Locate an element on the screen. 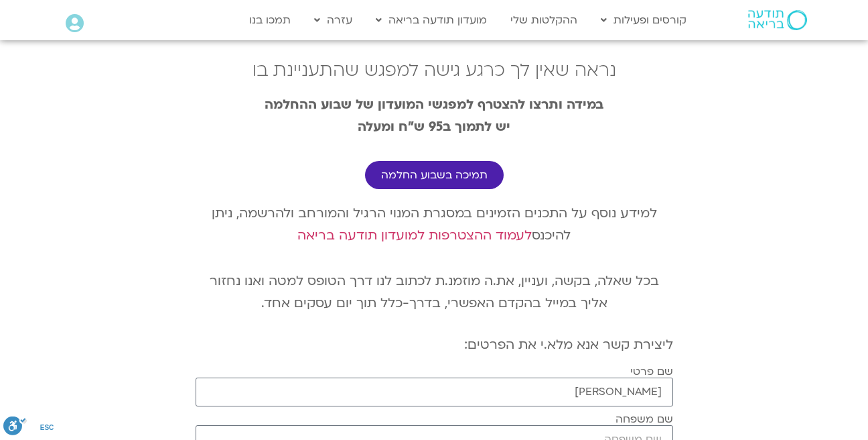 Image resolution: width=868 pixels, height=440 pixels. a: קורסים ופעילות is located at coordinates (644, 20).